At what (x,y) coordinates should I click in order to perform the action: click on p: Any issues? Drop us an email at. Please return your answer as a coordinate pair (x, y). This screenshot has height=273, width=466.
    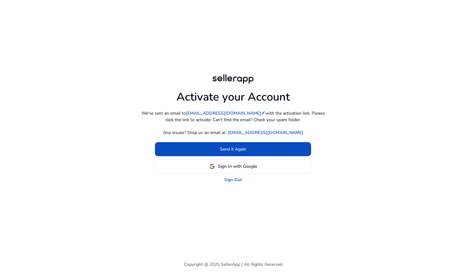
    Looking at the image, I should click on (194, 133).